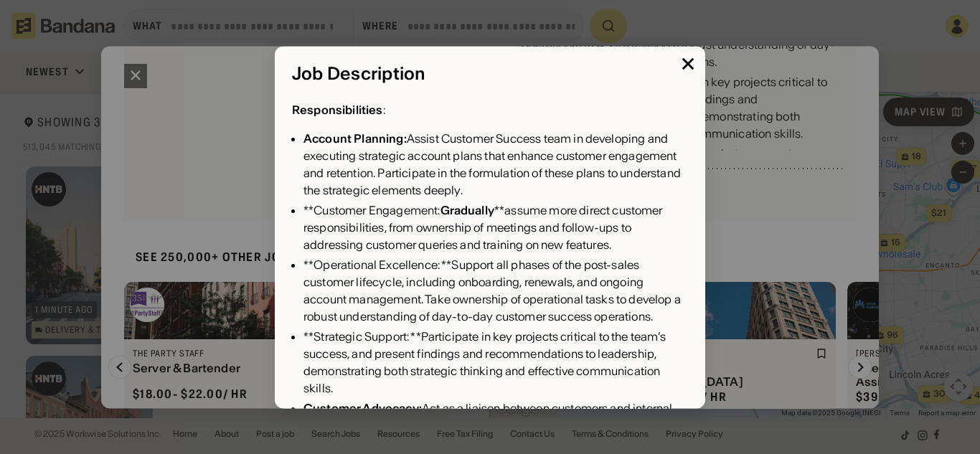 This screenshot has height=454, width=980. I want to click on div: Customer Advocacy:, so click(362, 408).